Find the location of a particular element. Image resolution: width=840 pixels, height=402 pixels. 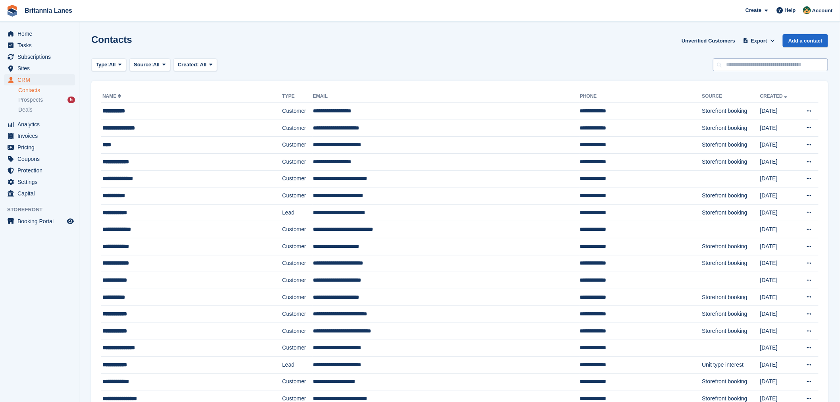

span: Booking Portal is located at coordinates (41, 221).